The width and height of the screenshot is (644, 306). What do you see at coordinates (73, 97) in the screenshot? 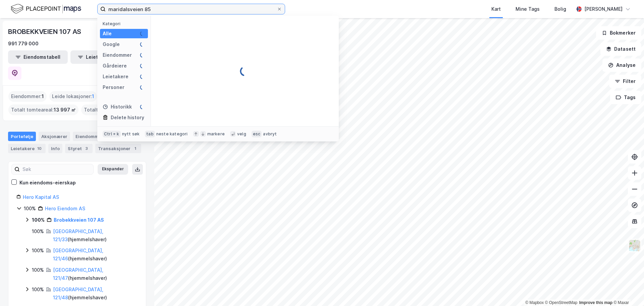
I see `div: Leide lokasjoner :` at bounding box center [73, 97].